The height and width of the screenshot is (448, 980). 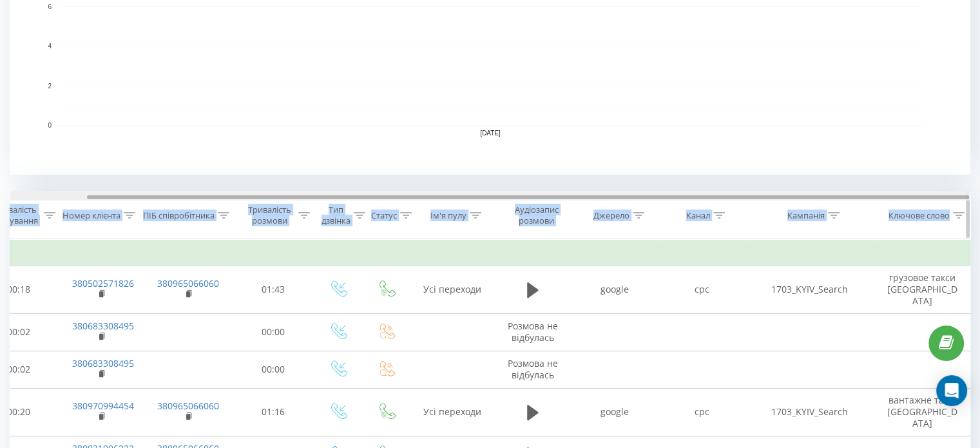 I want to click on div: Open Intercom Messenger, so click(x=951, y=391).